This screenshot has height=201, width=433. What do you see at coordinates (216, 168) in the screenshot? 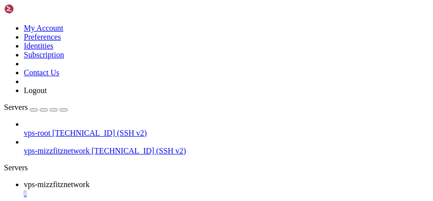
I see `div: Servers` at bounding box center [216, 168].